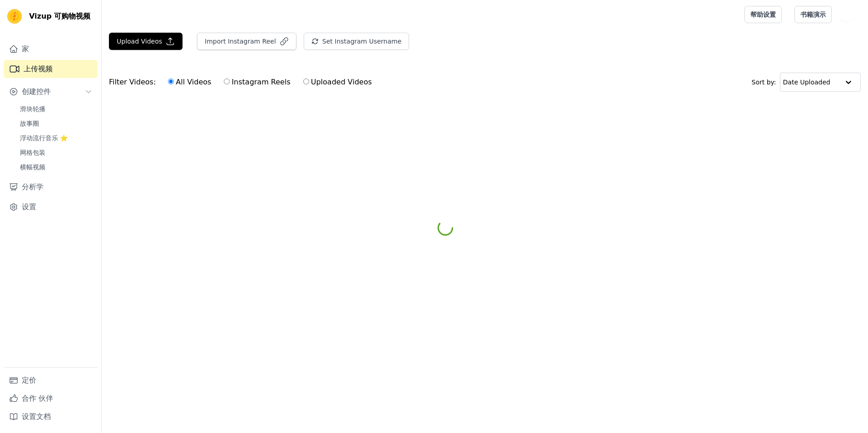 The image size is (868, 433). Describe the element at coordinates (33, 187) in the screenshot. I see `font: 分析学` at that location.